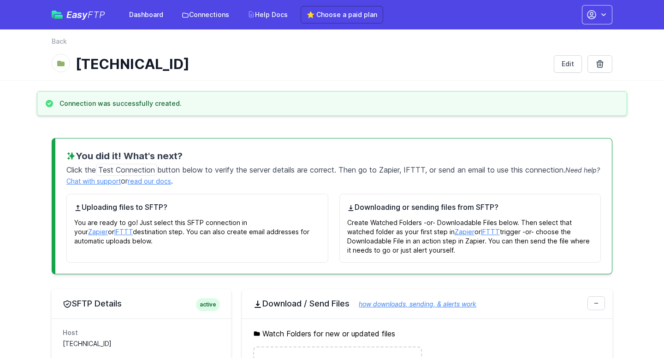 The width and height of the screenshot is (664, 358). I want to click on a: EasyFTP, so click(78, 15).